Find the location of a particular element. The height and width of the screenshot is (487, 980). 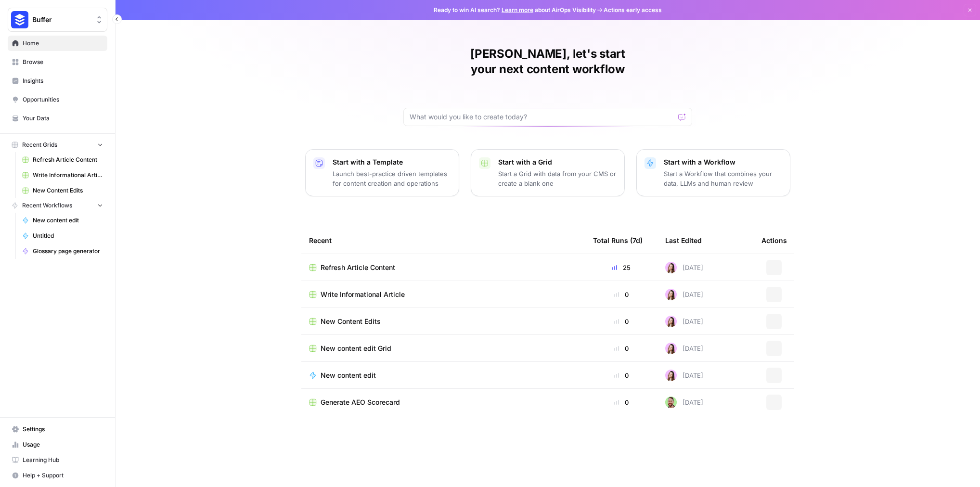

span: Recent Workflows is located at coordinates (47, 205).